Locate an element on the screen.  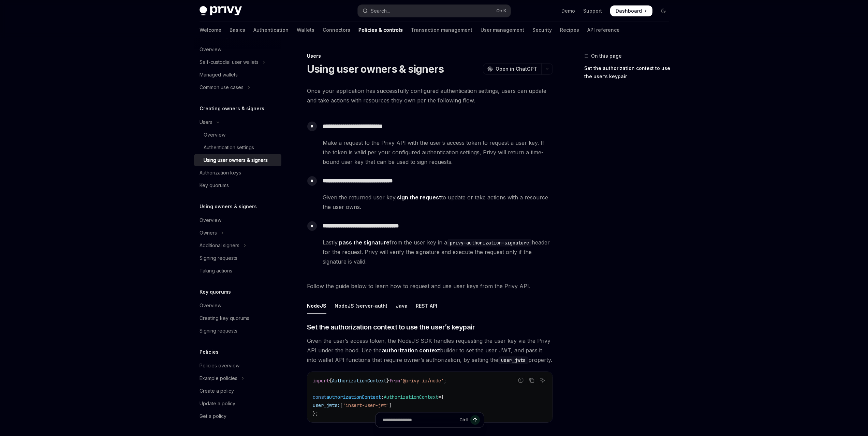
span: Follow the guide below to learn how to request and use user keys from the Privy API. is located at coordinates (430, 286).